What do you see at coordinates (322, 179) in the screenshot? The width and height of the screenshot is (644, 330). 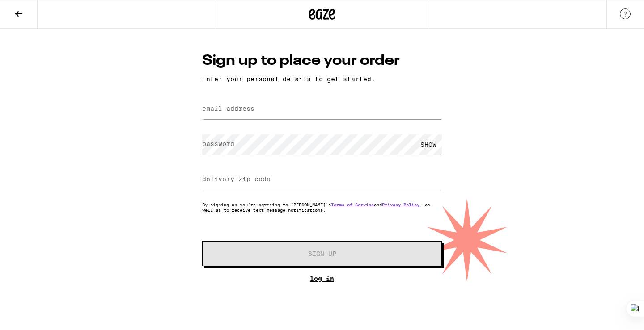 I see `input: delivery zip code` at bounding box center [322, 179].